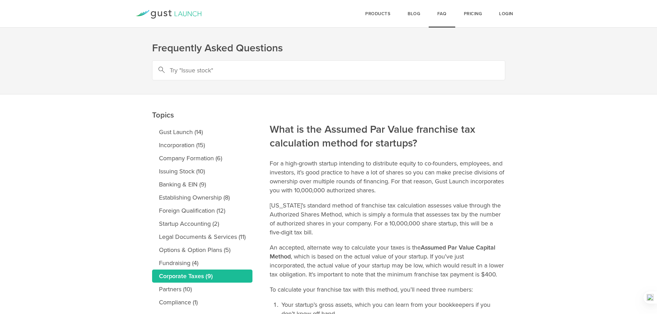  I want to click on a: Foreign Qualification (12), so click(202, 211).